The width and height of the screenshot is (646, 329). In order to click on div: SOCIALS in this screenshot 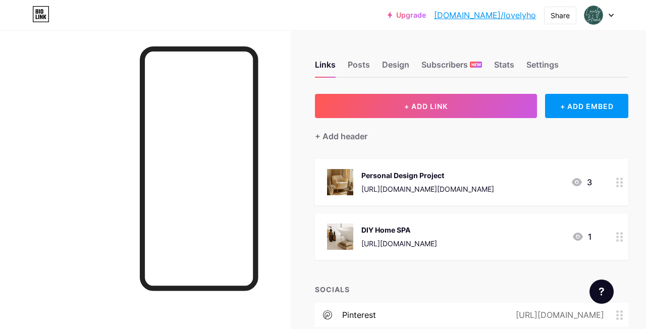, I will do `click(471, 289)`.